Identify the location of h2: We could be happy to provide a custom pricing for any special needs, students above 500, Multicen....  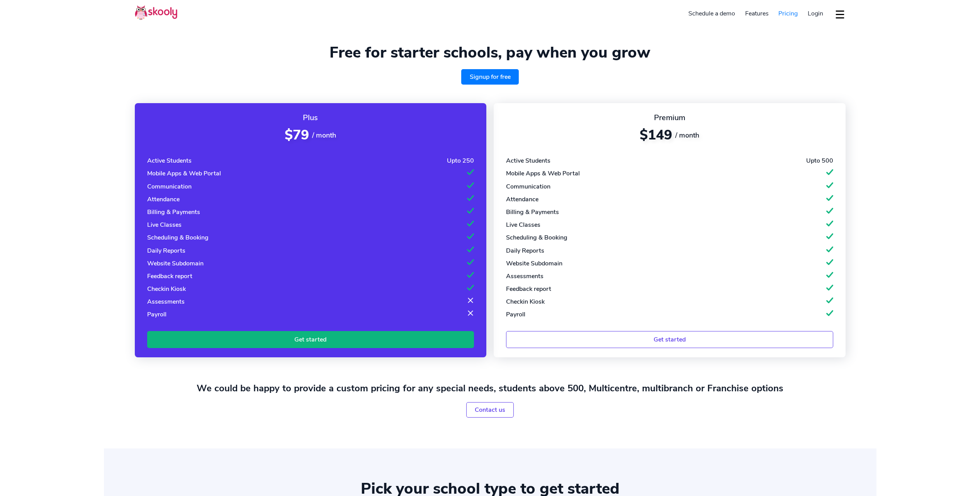
(490, 388).